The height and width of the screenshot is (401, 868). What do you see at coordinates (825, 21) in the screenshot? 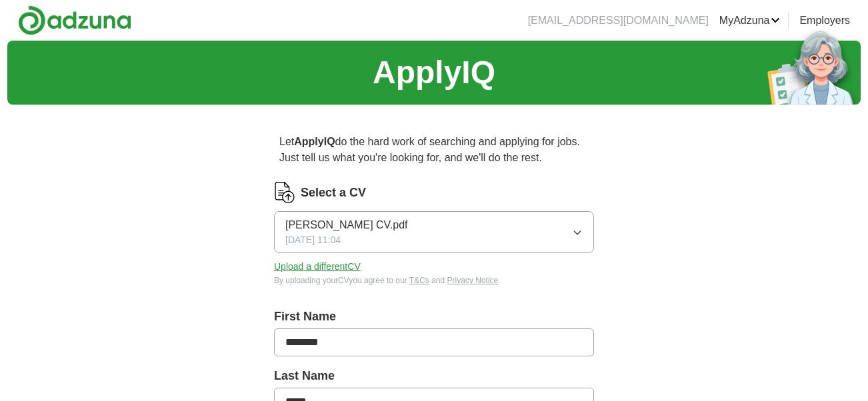
I see `a: Employers` at bounding box center [825, 21].